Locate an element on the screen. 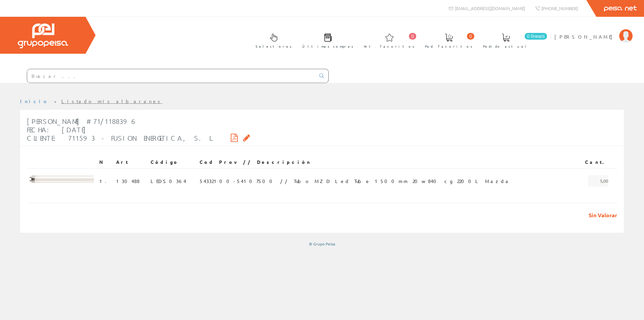 This screenshot has height=320, width=644. span: Últimas compras is located at coordinates (328, 46).